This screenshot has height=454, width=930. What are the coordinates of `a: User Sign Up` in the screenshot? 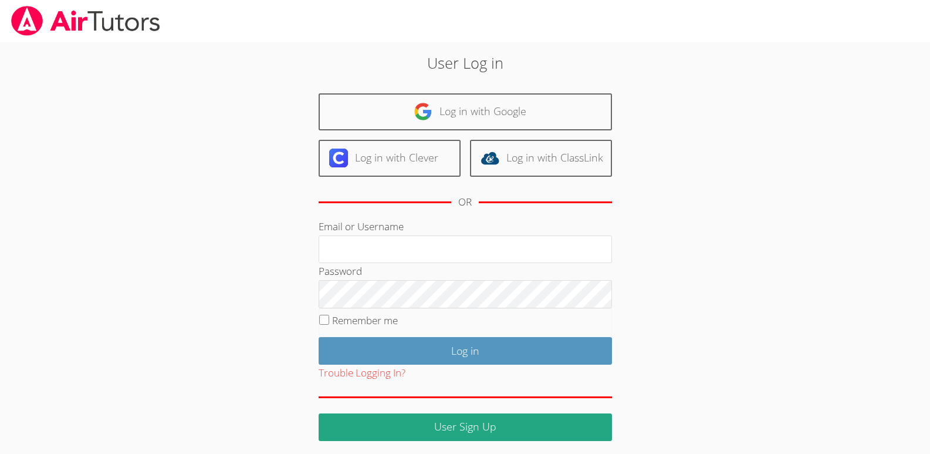 It's located at (465, 427).